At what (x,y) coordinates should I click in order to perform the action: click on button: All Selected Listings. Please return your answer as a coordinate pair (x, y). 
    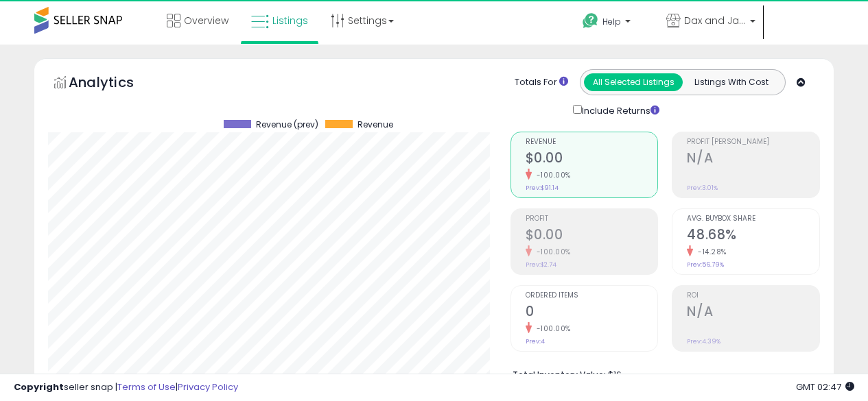
    Looking at the image, I should click on (633, 82).